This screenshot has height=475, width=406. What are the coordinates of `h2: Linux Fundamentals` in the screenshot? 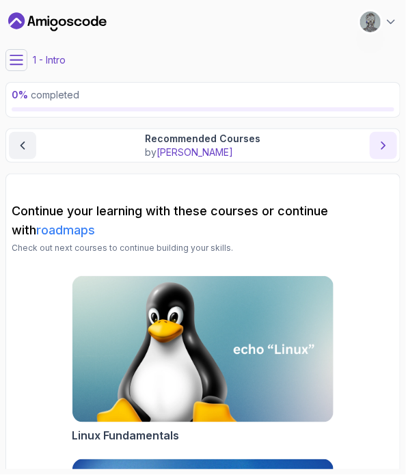 It's located at (125, 435).